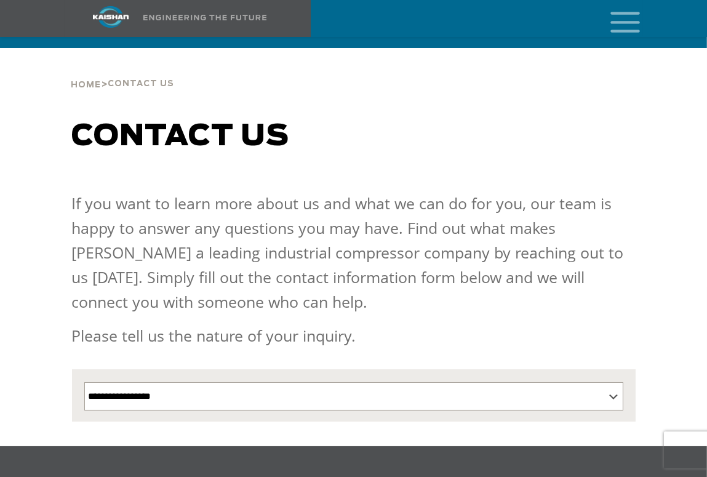 This screenshot has width=707, height=477. I want to click on span: Contact us, so click(181, 137).